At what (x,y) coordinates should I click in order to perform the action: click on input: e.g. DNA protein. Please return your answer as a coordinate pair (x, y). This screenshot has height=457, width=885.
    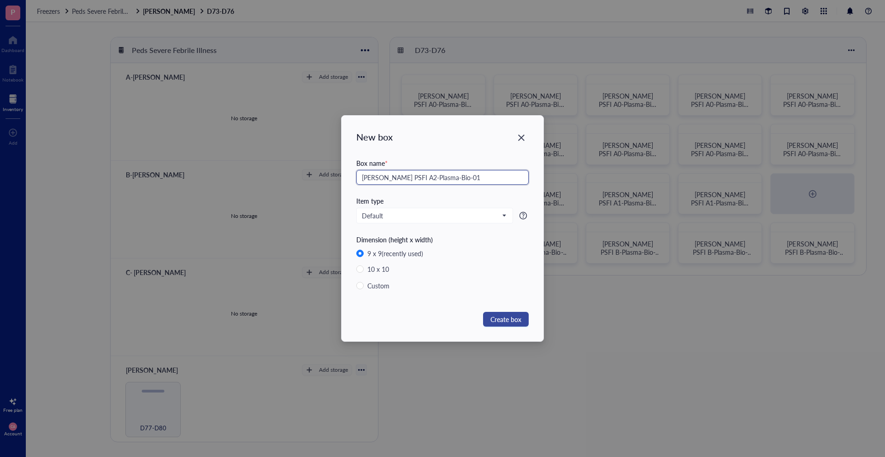
    Looking at the image, I should click on (442, 177).